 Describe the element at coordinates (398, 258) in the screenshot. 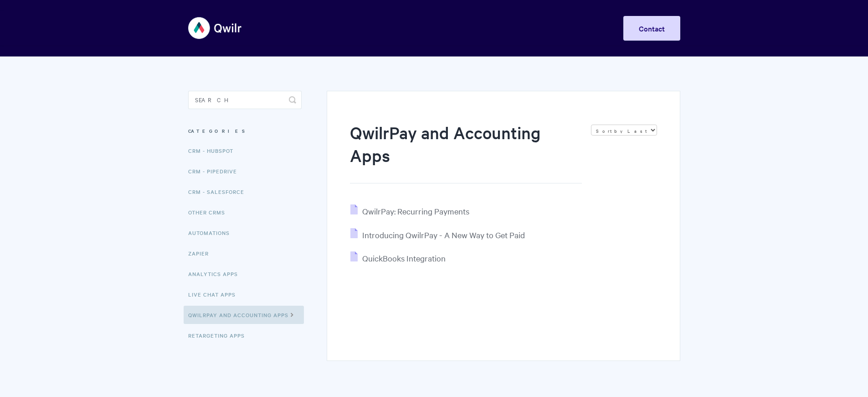

I see `a: QuickBooks Integration` at that location.